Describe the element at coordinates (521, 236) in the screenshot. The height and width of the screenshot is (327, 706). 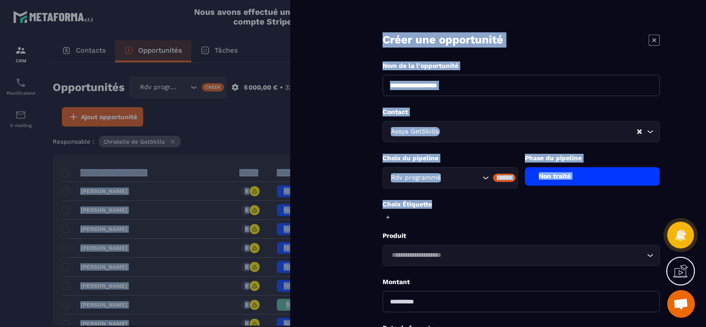
I see `p: Produit` at that location.